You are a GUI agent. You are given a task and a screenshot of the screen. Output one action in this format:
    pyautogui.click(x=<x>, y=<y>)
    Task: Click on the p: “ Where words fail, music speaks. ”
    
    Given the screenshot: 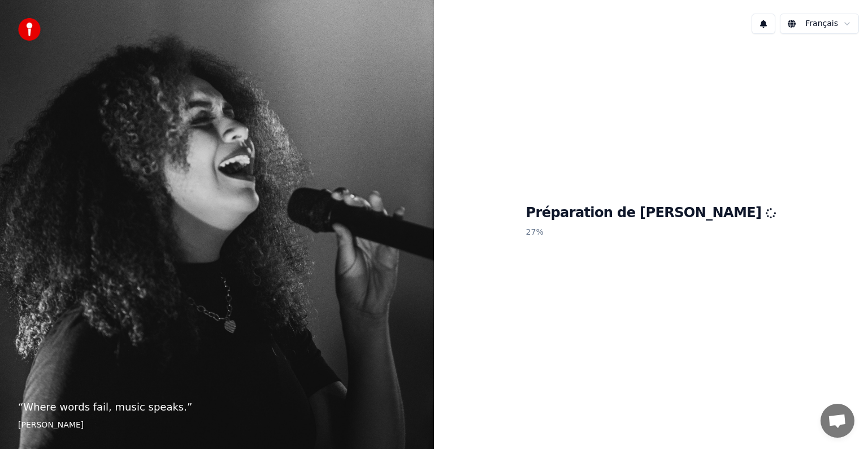 What is the action you would take?
    pyautogui.click(x=217, y=407)
    